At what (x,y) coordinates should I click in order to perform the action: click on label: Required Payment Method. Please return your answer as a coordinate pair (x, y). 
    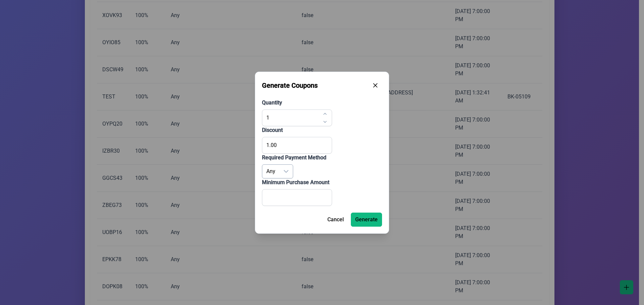
    Looking at the image, I should click on (322, 158).